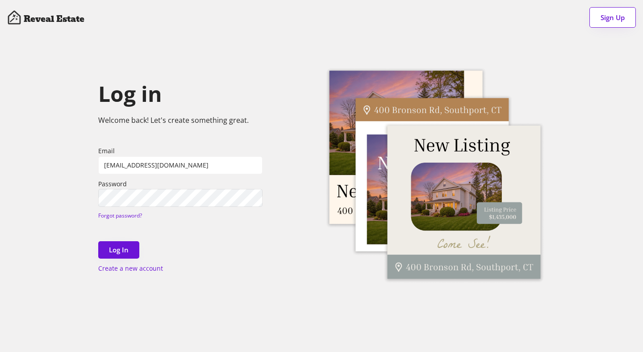  What do you see at coordinates (14, 17) in the screenshot?
I see `img: Artboard%201%20copy%203%20%281%29.svg` at bounding box center [14, 17].